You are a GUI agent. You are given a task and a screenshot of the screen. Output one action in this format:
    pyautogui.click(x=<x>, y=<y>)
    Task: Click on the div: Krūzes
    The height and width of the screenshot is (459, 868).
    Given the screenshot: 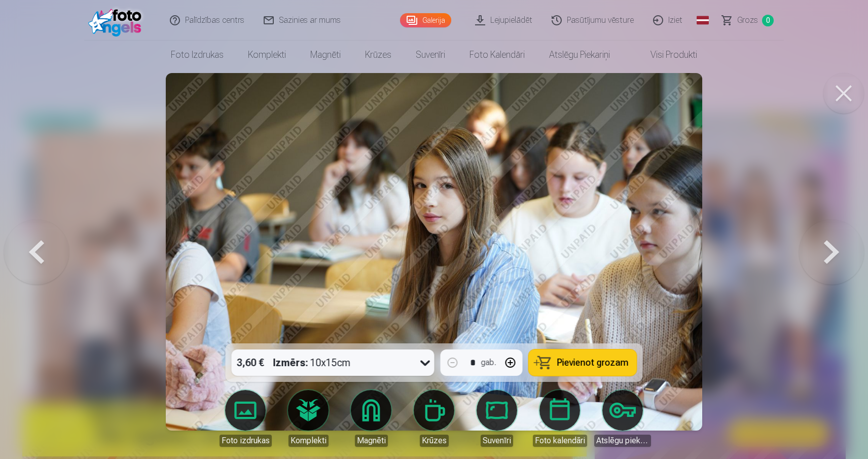 What is the action you would take?
    pyautogui.click(x=434, y=440)
    